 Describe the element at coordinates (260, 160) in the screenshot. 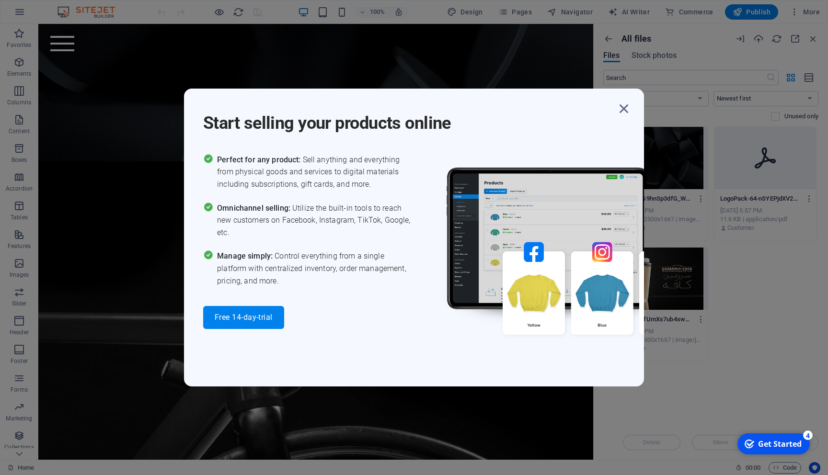

I see `span: Perfect for any product:` at that location.